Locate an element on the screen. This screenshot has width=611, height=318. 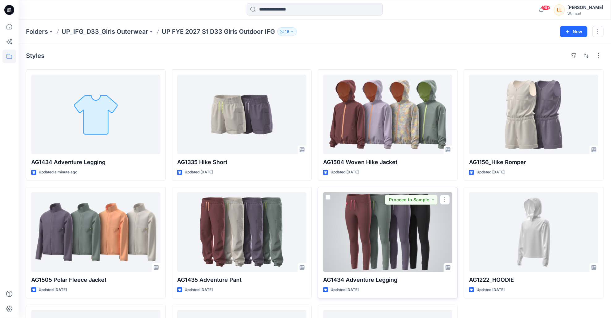
a: Folders is located at coordinates (37, 32).